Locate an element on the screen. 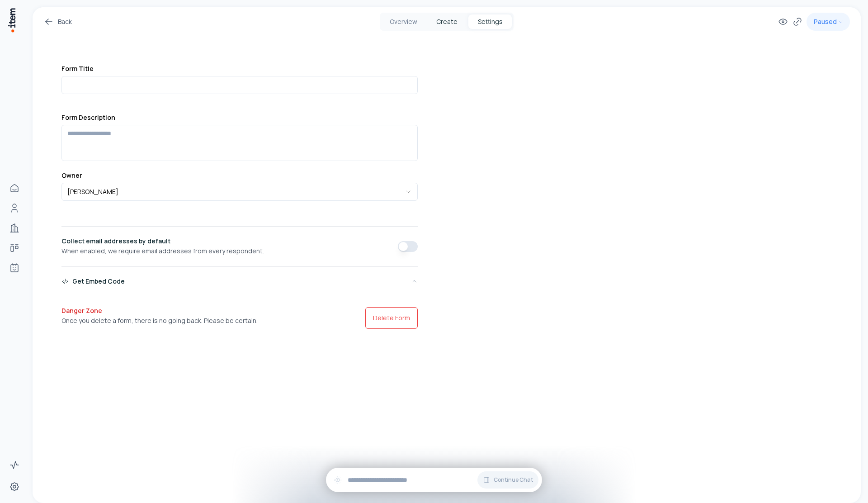  button: Overview is located at coordinates (403, 22).